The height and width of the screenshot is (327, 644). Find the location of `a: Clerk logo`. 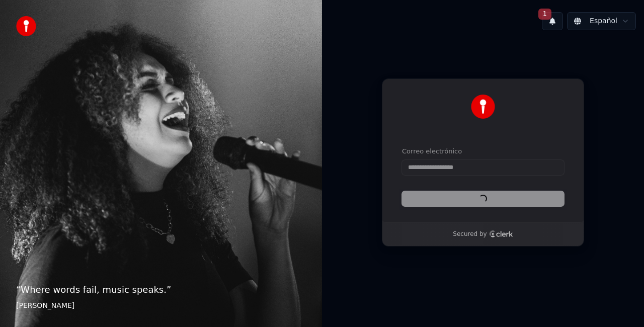

a: Clerk logo is located at coordinates (501, 234).